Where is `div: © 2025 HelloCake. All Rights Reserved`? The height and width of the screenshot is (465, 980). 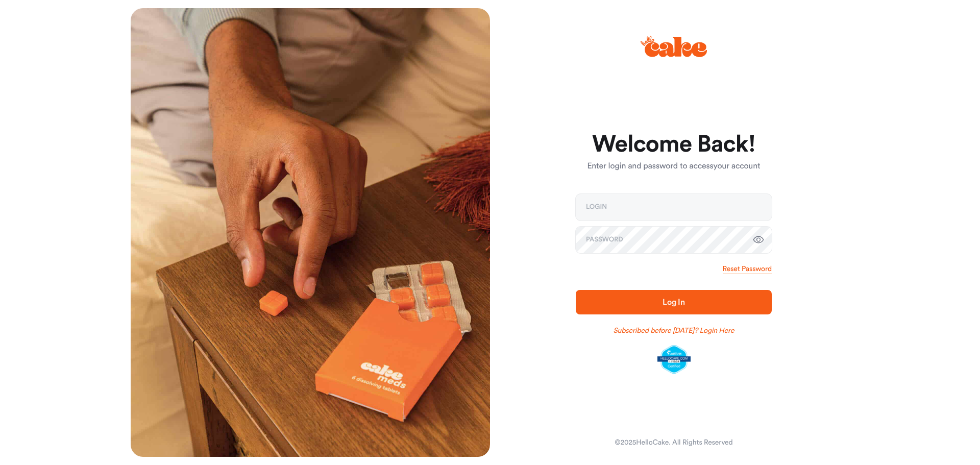 div: © 2025 HelloCake. All Rights Reserved is located at coordinates (673, 443).